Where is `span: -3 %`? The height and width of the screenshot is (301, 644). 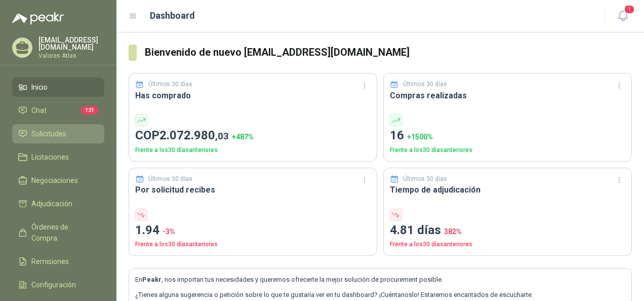
span: -3 % is located at coordinates (169, 231).